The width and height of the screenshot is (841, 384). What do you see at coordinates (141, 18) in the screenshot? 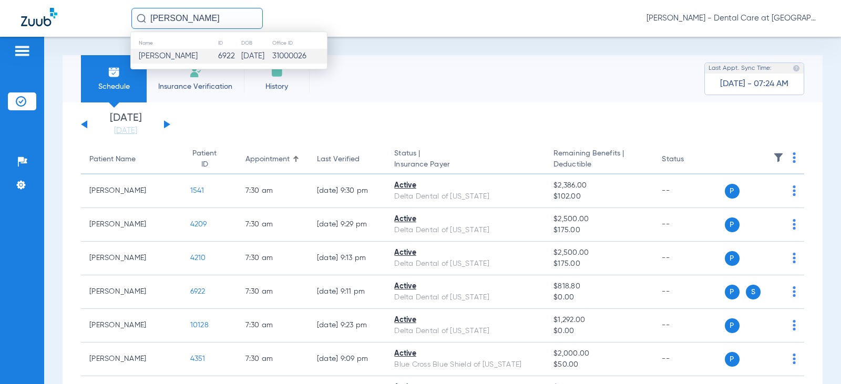
I see `img: Search Icon` at bounding box center [141, 18].